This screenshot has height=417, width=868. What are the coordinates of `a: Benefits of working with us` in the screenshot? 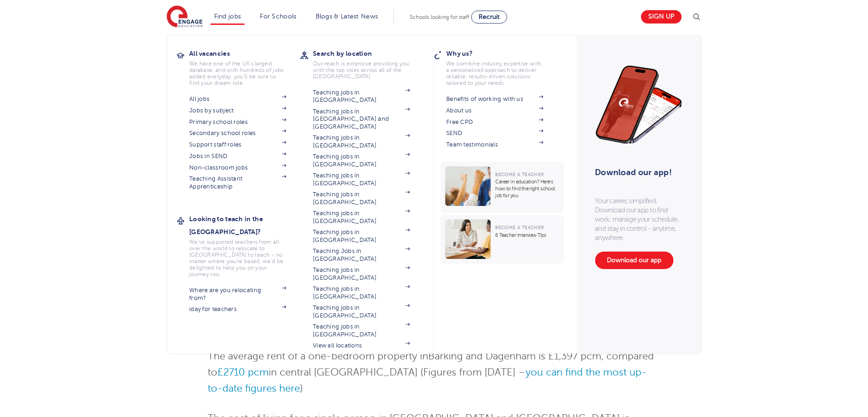 It's located at (495, 99).